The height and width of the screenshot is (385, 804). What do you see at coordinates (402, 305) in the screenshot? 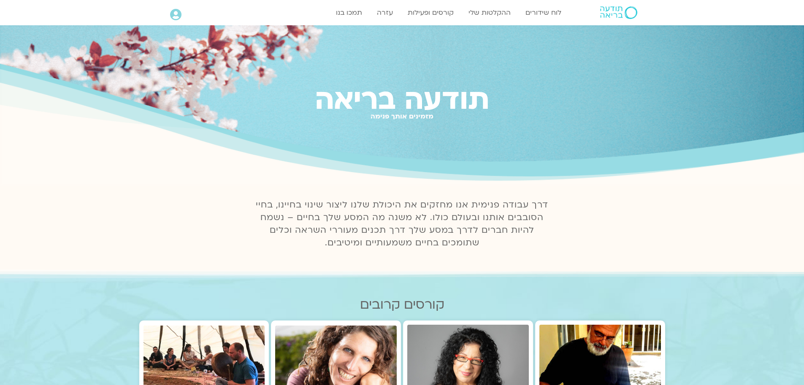
I see `h2: קורסים קרובים` at bounding box center [402, 305].